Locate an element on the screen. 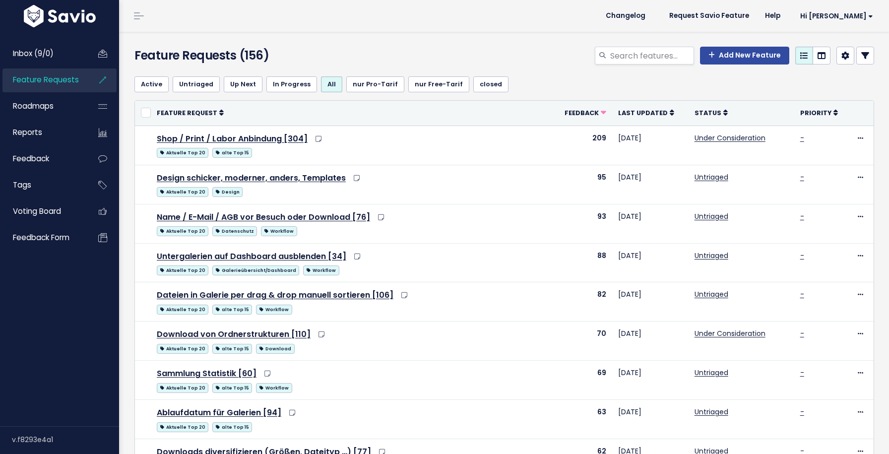 This screenshot has height=454, width=889. td: 63 is located at coordinates (582, 419).